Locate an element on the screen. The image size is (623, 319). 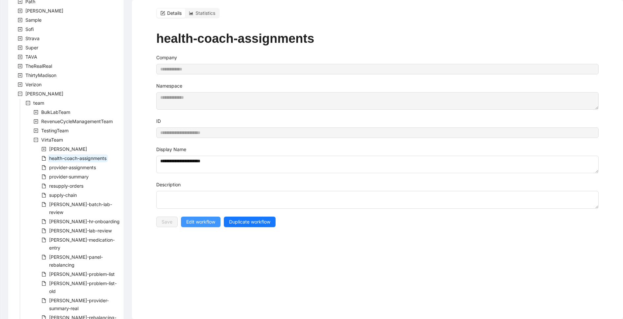
label: Display Name is located at coordinates (171, 150).